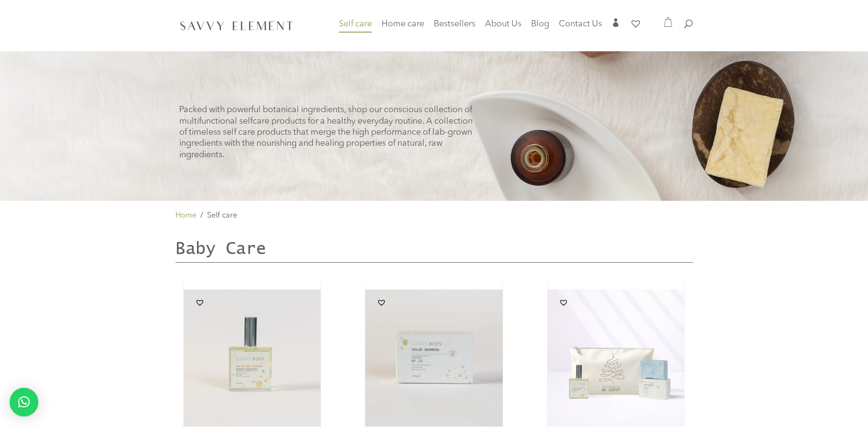 The height and width of the screenshot is (428, 868). Describe the element at coordinates (616, 358) in the screenshot. I see `img: Lullaby Luxe` at that location.